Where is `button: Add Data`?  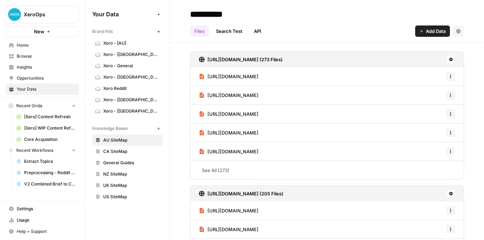
button: Add Data is located at coordinates (433, 31).